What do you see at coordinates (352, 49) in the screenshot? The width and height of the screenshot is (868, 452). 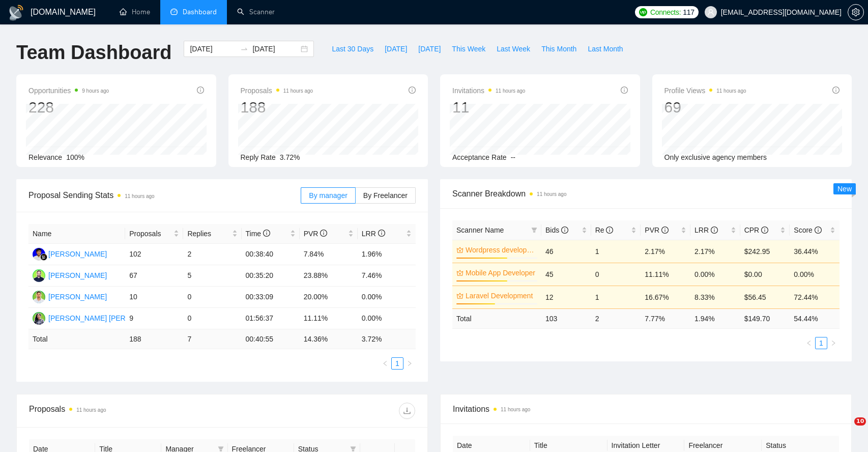 I see `span: Last 30 Days` at bounding box center [352, 49].